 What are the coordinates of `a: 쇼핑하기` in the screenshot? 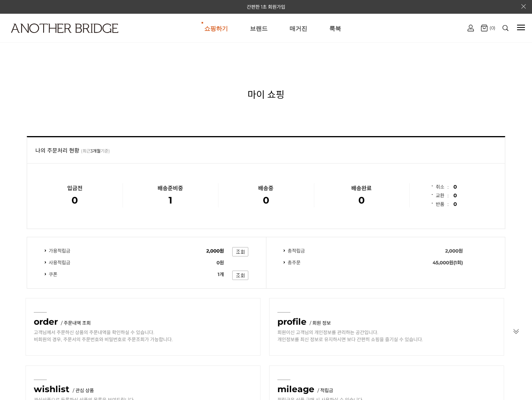 It's located at (216, 28).